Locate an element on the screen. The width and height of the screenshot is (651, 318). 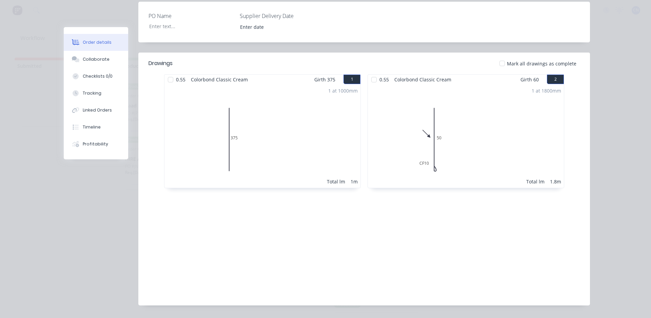
button: Profitability is located at coordinates (96, 144).